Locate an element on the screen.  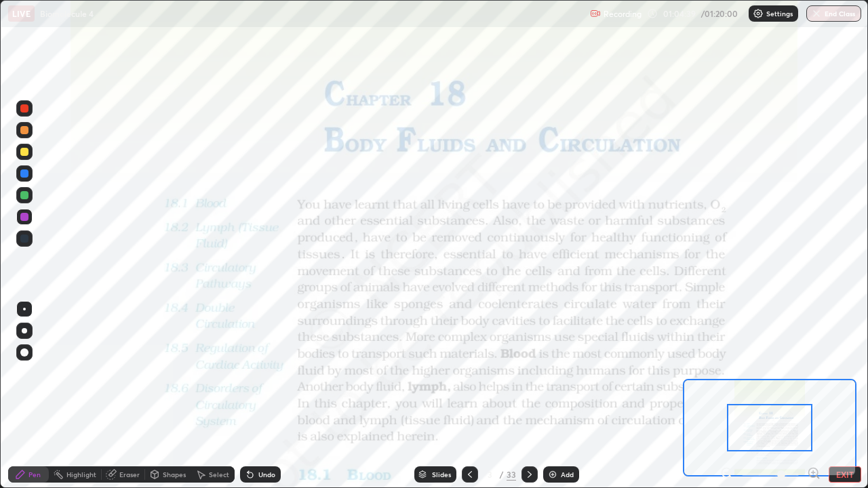
img: add-slide-button is located at coordinates (552, 474).